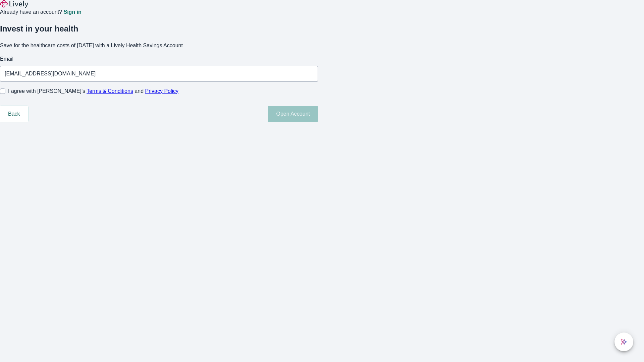  What do you see at coordinates (162, 91) in the screenshot?
I see `a: Privacy Policy` at bounding box center [162, 91].